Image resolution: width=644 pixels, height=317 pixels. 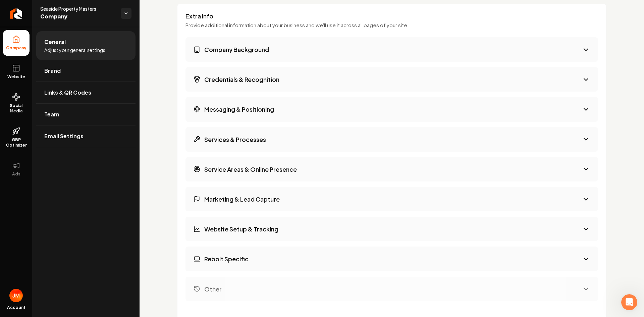 I want to click on button: Help, so click(x=112, y=223).